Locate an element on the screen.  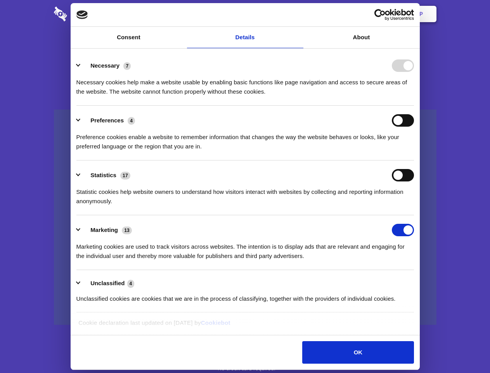
a: Login is located at coordinates (369, 14).